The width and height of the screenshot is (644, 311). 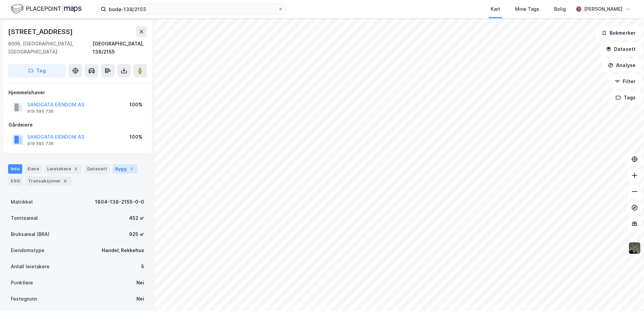 What do you see at coordinates (125, 169) in the screenshot?
I see `div: Bygg` at bounding box center [125, 169].